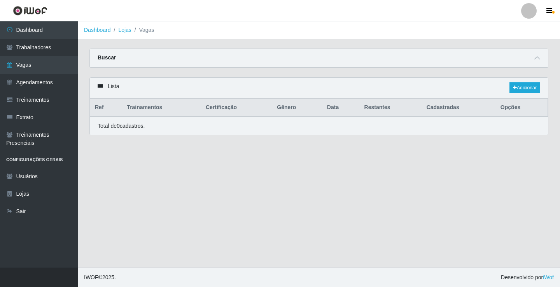  What do you see at coordinates (106, 108) in the screenshot?
I see `th: Ref` at bounding box center [106, 108].